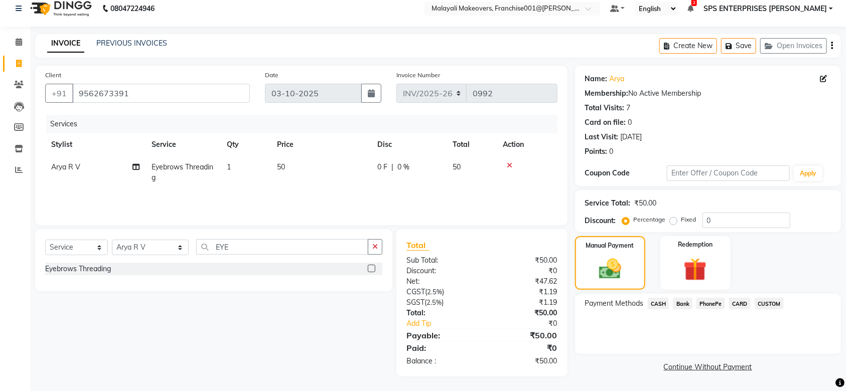  What do you see at coordinates (769, 304) in the screenshot?
I see `span: CUSTOM` at bounding box center [769, 304].